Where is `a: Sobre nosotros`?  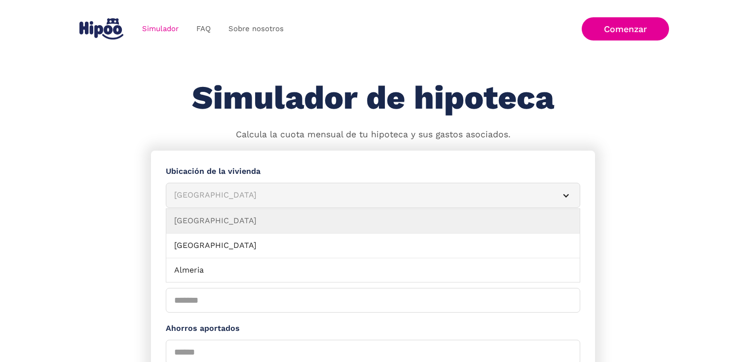
a: Sobre nosotros is located at coordinates (256, 29).